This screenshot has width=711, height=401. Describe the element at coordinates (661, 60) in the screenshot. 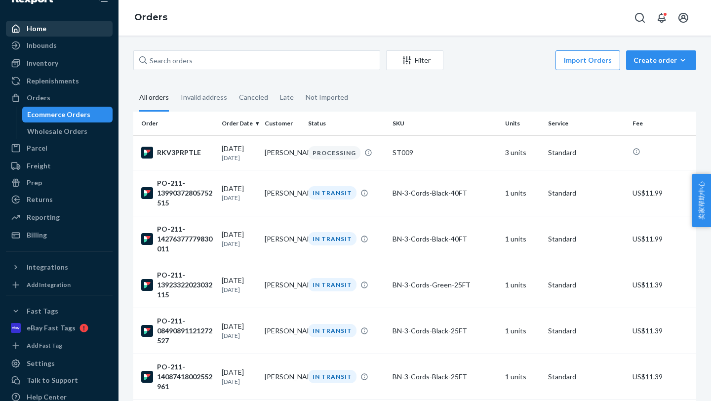

I see `button: Create order` at that location.